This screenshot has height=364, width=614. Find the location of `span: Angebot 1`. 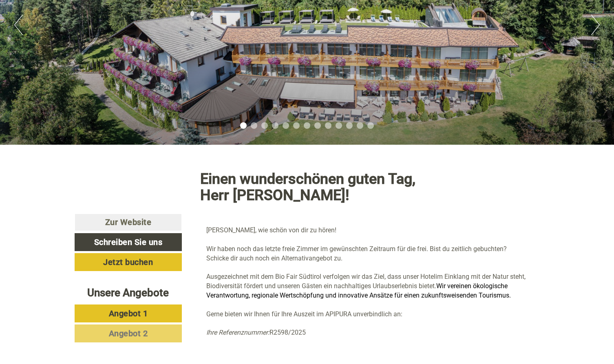

span: Angebot 1 is located at coordinates (129, 314).